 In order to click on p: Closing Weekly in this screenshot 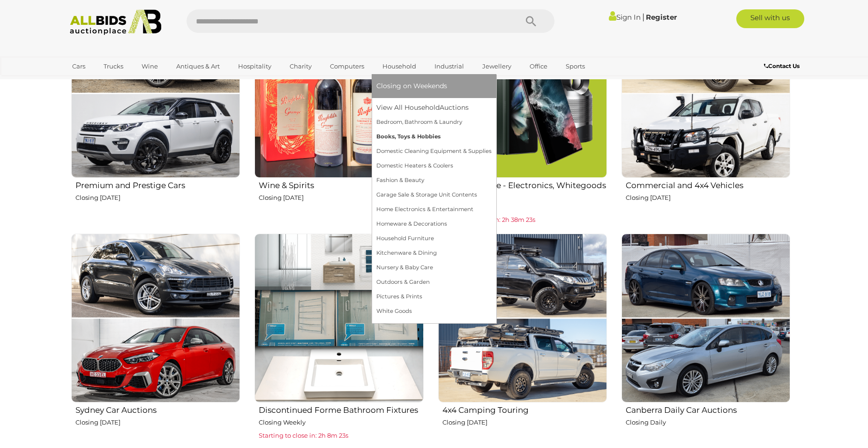, I will do `click(341, 422)`.